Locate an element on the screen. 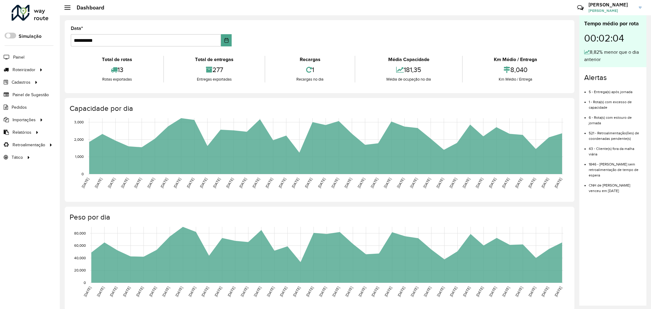 The width and height of the screenshot is (651, 309). text: 2,000 is located at coordinates (79, 139).